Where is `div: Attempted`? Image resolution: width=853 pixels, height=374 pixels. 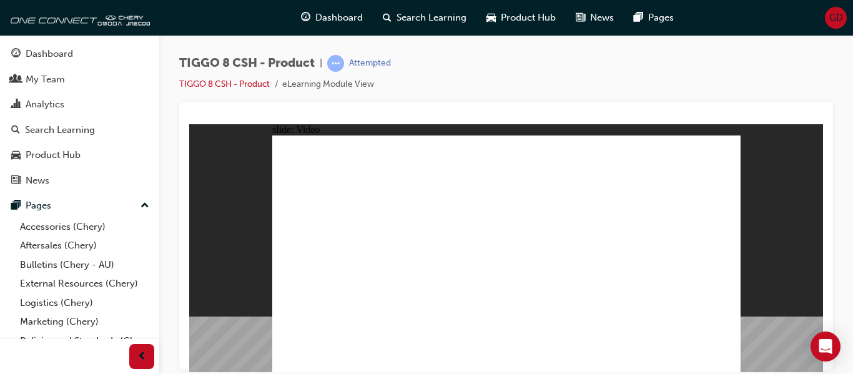
div: Attempted is located at coordinates (370, 63).